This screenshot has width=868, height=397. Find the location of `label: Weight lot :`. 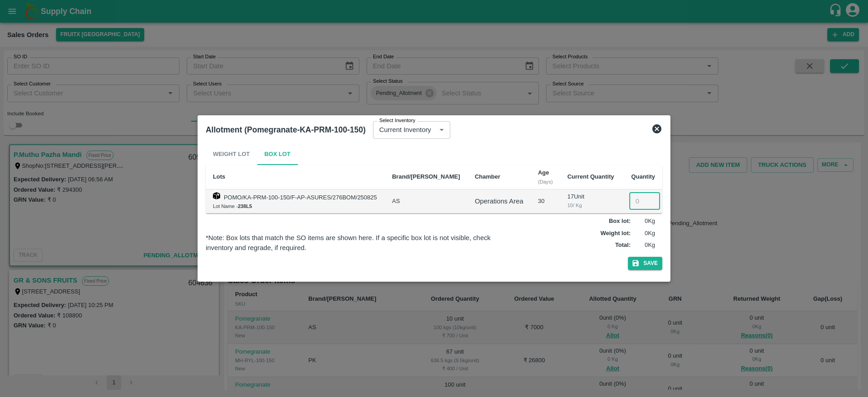

label: Weight lot : is located at coordinates (615, 234).